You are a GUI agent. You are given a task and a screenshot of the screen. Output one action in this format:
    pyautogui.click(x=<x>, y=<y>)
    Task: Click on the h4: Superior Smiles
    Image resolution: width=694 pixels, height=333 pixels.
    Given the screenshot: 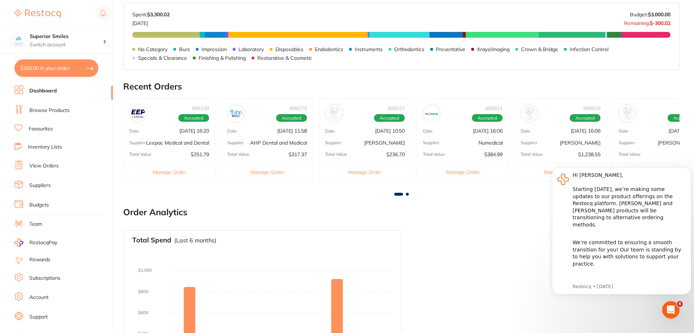 What is the action you would take?
    pyautogui.click(x=66, y=37)
    